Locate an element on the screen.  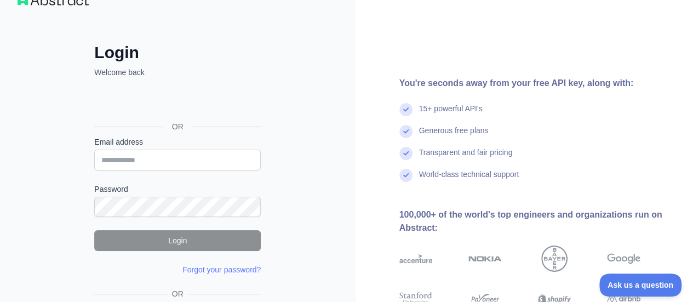
div: Transparent and fair pricing is located at coordinates (466, 158).